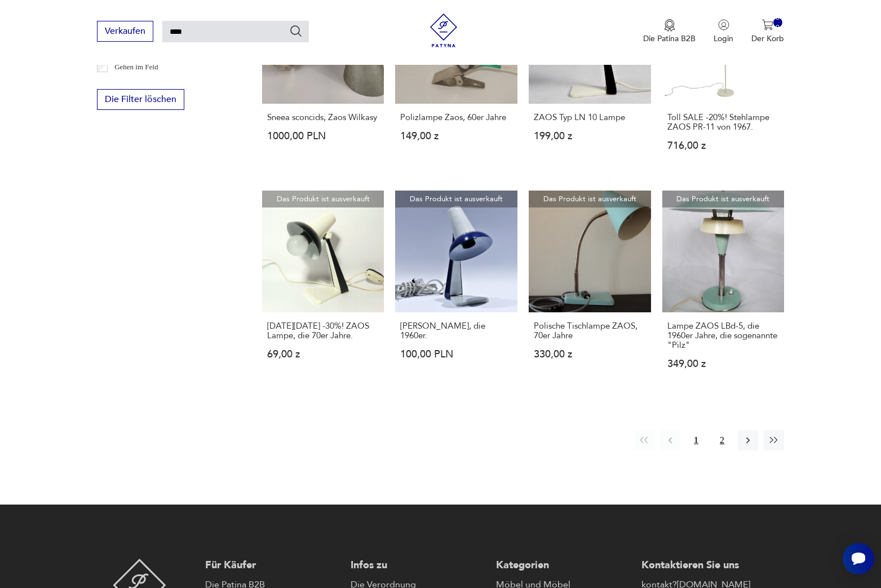 The height and width of the screenshot is (588, 881). I want to click on a: Verkaufen, so click(125, 32).